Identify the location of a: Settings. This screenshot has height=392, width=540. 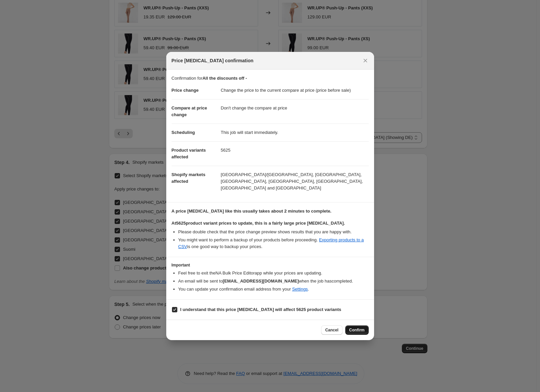
(300, 289).